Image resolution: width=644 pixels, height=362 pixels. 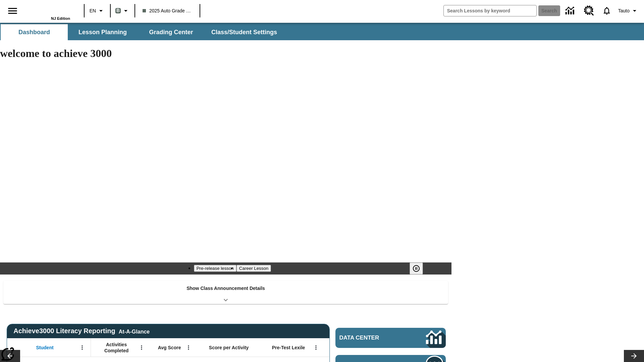 I want to click on button: Boost Class color is gray green. Change class color, so click(x=123, y=11).